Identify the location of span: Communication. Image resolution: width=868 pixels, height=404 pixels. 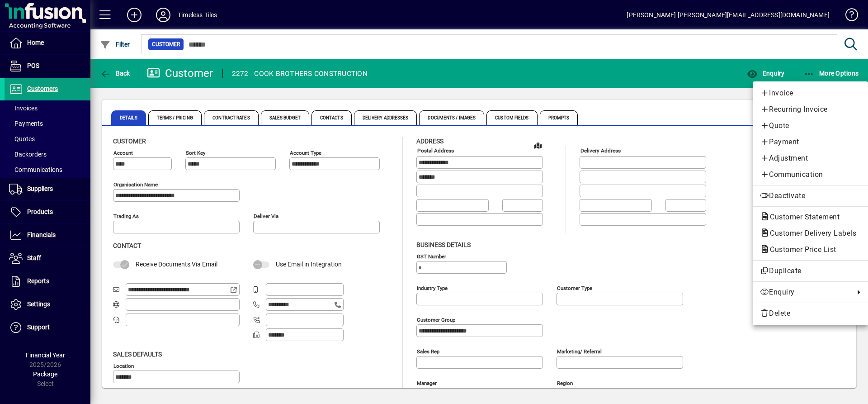
(810, 175).